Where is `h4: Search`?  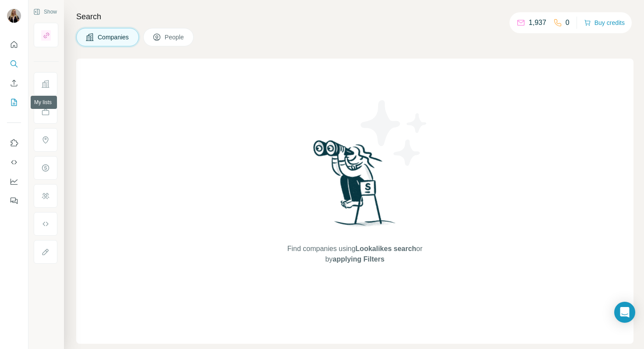 h4: Search is located at coordinates (355, 17).